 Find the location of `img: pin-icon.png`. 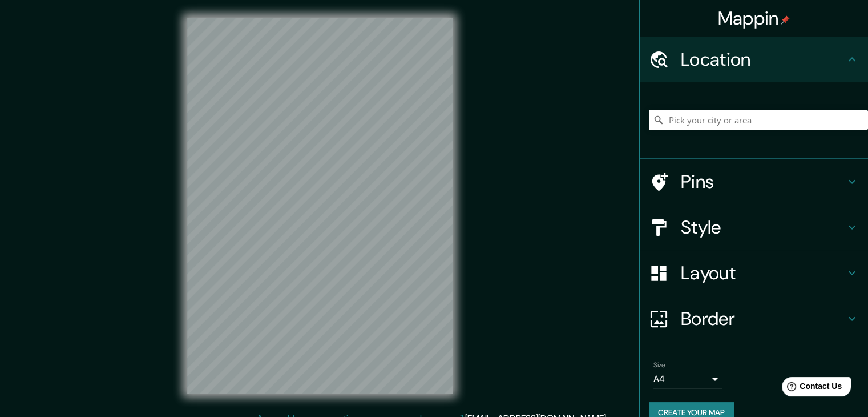

img: pin-icon.png is located at coordinates (785, 20).